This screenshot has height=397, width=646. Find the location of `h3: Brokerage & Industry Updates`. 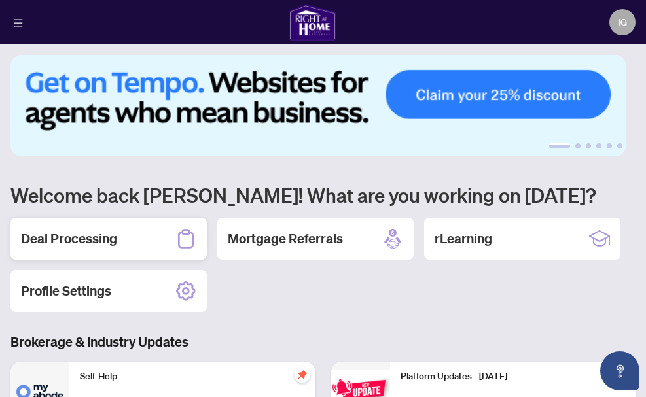

h3: Brokerage & Industry Updates is located at coordinates (323, 342).